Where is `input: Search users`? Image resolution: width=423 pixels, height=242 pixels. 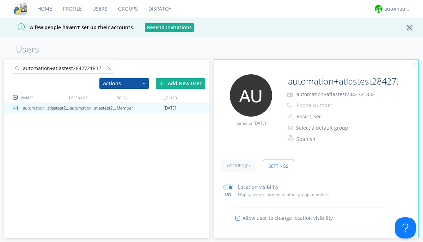
input: Search users is located at coordinates (63, 68).